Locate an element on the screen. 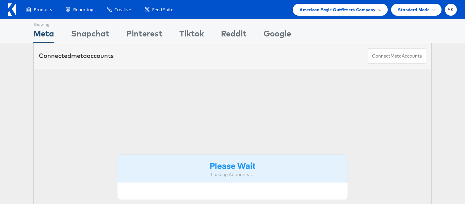  div: Loading Accounts .... is located at coordinates (233, 174).